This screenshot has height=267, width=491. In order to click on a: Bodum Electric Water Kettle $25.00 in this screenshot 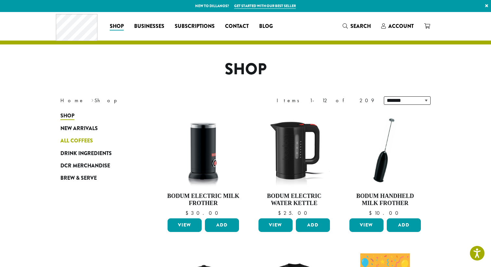, I will do `click(294, 164)`.